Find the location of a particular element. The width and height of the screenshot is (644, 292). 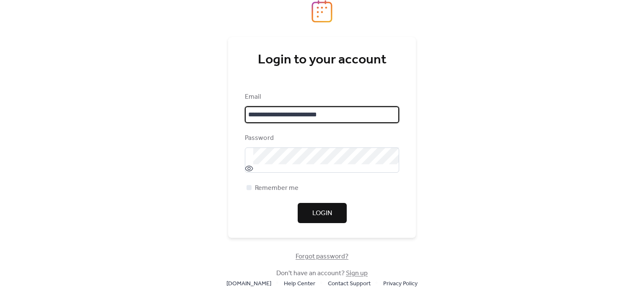

span: Forgot password? is located at coordinates (322, 257).